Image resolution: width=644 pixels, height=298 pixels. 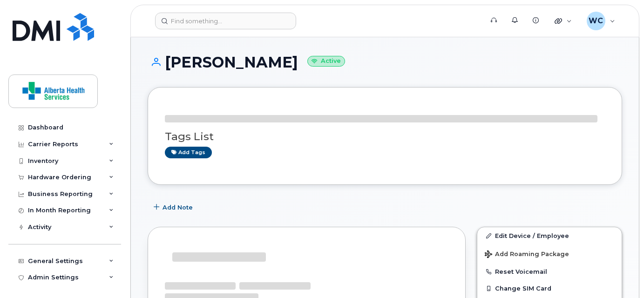 I want to click on span: Add Note, so click(x=178, y=207).